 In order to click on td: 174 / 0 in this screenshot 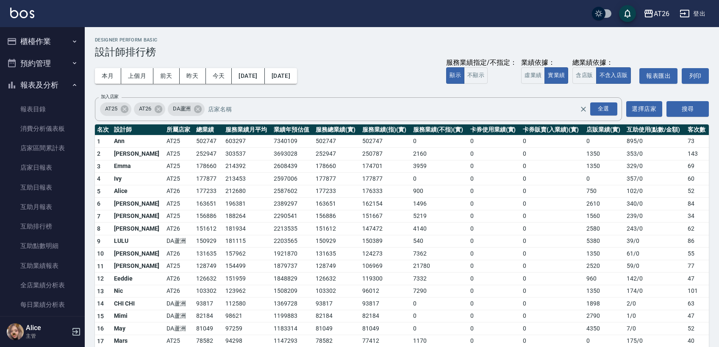, I will do `click(655, 291)`.